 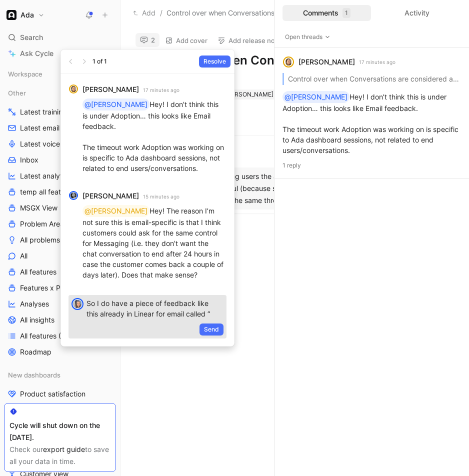 I want to click on p: So I do have a piece of feedback like this already in Linear for email called “, so click(x=155, y=308).